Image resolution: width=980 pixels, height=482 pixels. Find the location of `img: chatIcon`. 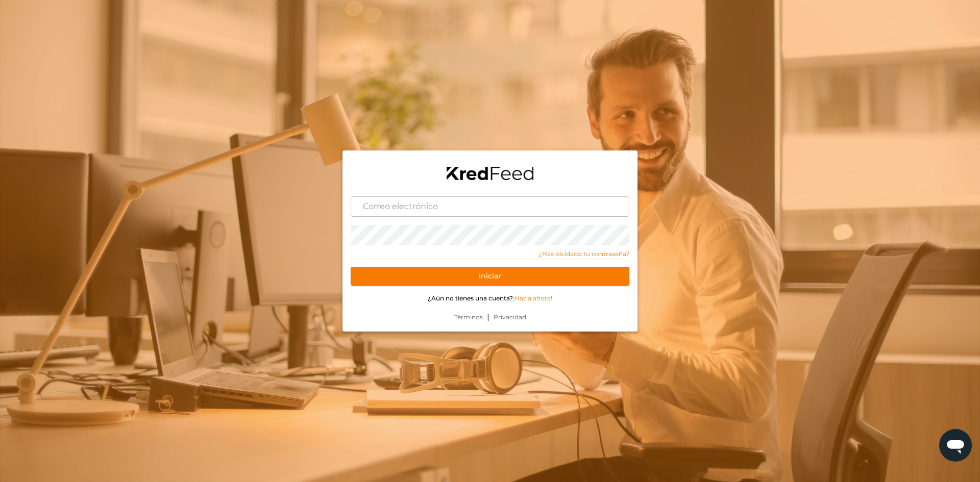

img: chatIcon is located at coordinates (955, 445).